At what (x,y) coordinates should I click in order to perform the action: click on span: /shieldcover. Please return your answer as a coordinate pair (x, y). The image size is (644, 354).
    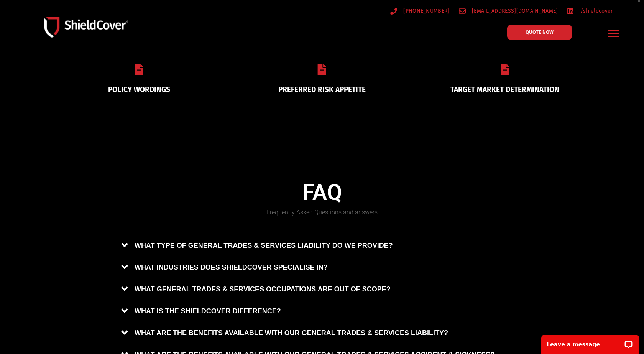
    Looking at the image, I should click on (596, 11).